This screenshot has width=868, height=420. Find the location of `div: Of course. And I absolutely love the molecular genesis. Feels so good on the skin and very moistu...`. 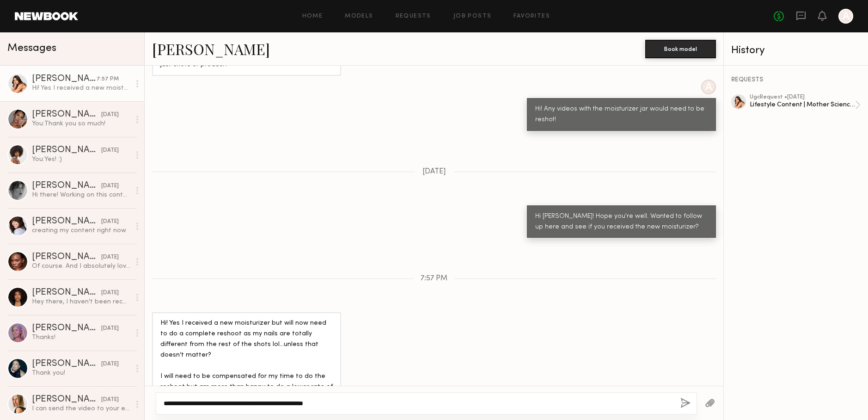

div: Of course. And I absolutely love the molecular genesis. Feels so good on the skin and very moistu... is located at coordinates (81, 266).